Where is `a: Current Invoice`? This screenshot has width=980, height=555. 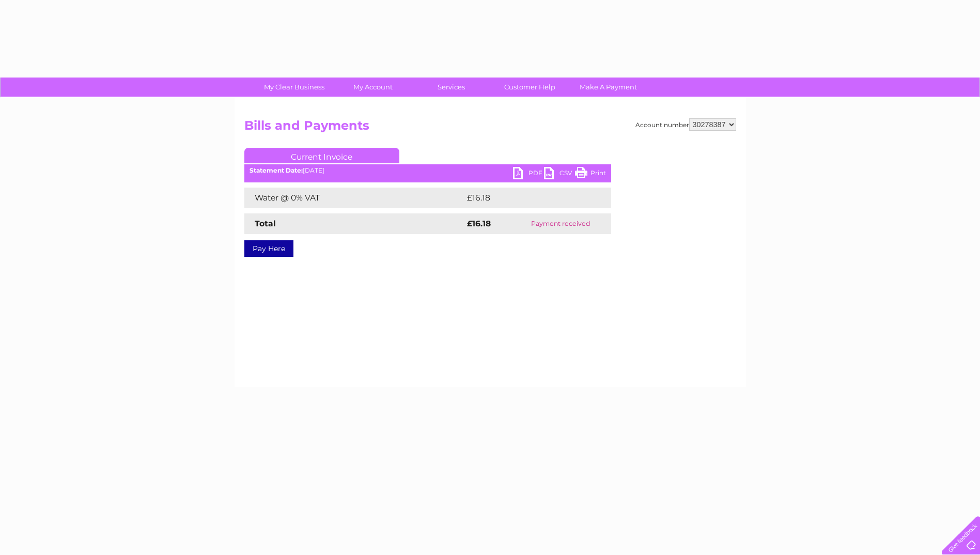 a: Current Invoice is located at coordinates (322, 156).